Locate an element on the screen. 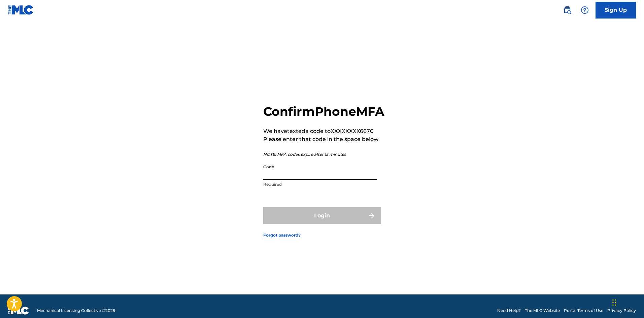 This screenshot has width=644, height=318. img: help is located at coordinates (585, 10).